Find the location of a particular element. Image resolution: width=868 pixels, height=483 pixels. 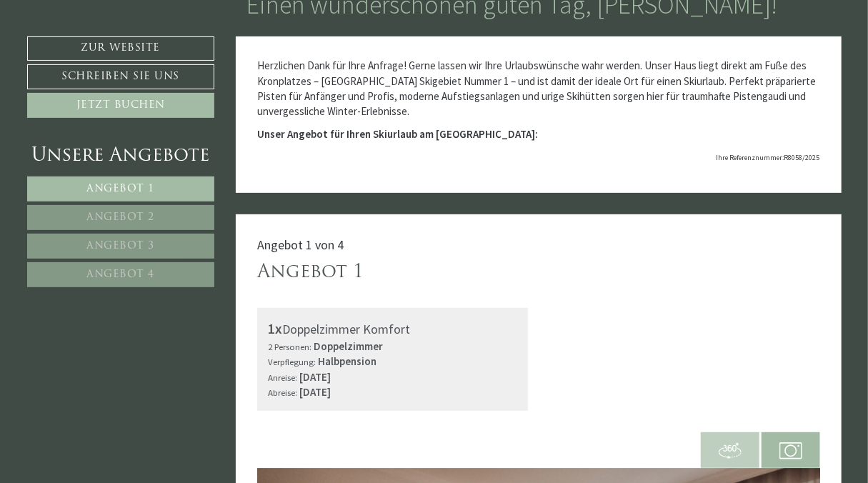

small: 2 Personen: is located at coordinates (289, 347).